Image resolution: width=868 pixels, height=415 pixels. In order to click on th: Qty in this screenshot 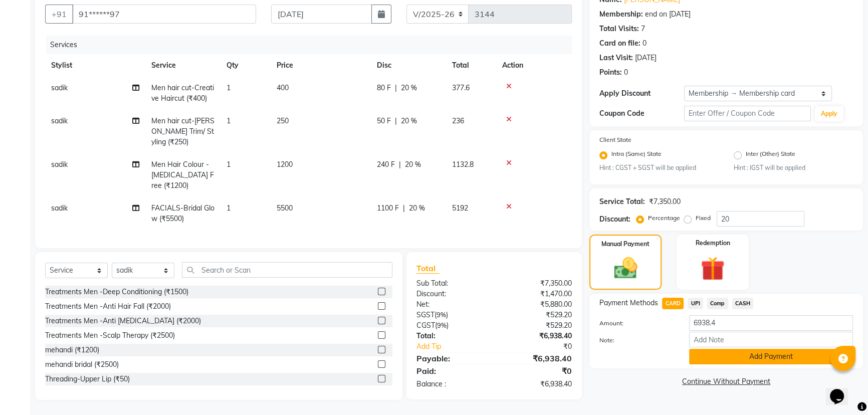, I will do `click(246, 65)`.